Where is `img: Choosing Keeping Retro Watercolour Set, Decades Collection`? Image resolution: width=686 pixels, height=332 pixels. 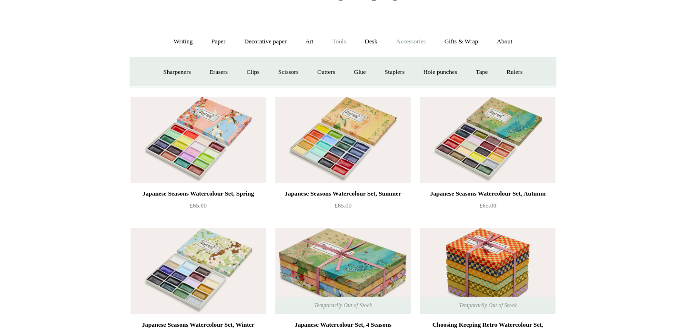 img: Choosing Keeping Retro Watercolour Set, Decades Collection is located at coordinates (488, 271).